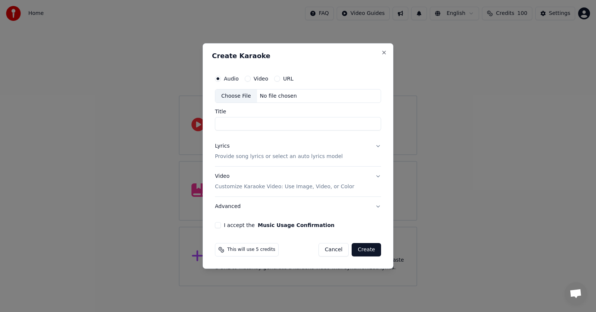  What do you see at coordinates (366, 249) in the screenshot?
I see `button: Create` at bounding box center [366, 249].